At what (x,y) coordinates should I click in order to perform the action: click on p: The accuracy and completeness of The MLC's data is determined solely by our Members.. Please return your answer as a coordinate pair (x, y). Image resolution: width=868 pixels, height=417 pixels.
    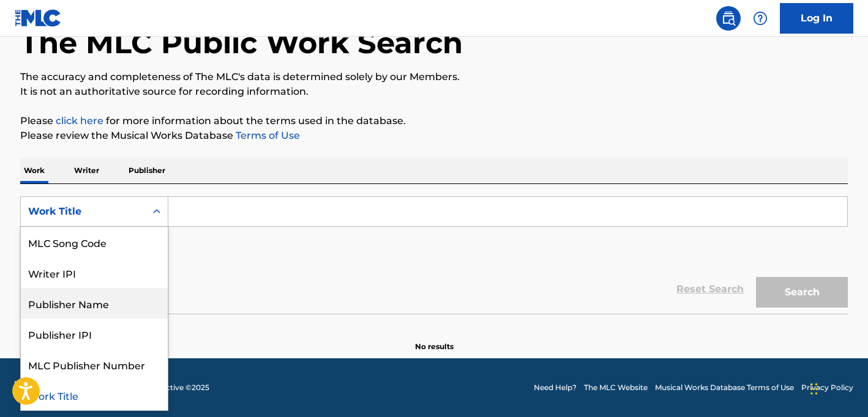
    Looking at the image, I should click on (434, 77).